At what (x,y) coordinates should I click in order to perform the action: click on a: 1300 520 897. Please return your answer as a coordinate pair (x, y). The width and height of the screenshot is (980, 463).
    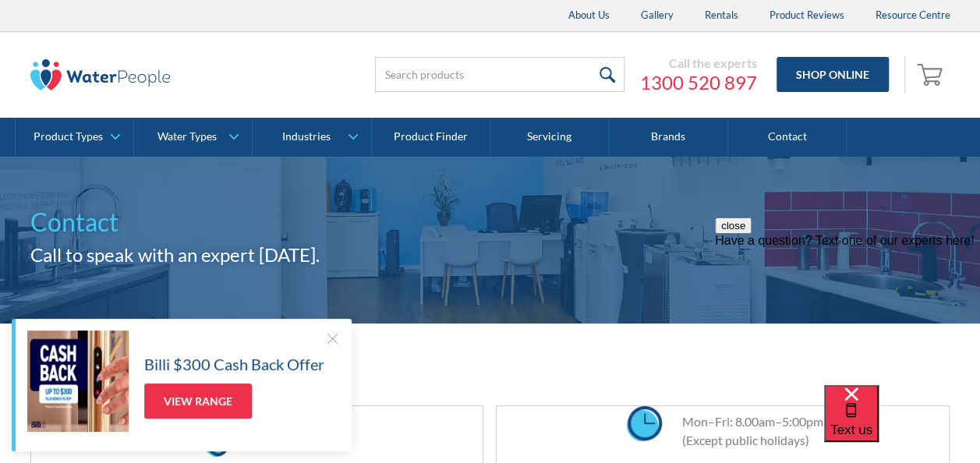
    Looking at the image, I should click on (699, 83).